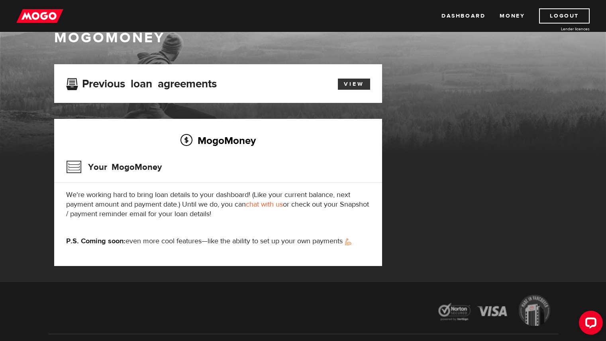  I want to click on a: View, so click(354, 84).